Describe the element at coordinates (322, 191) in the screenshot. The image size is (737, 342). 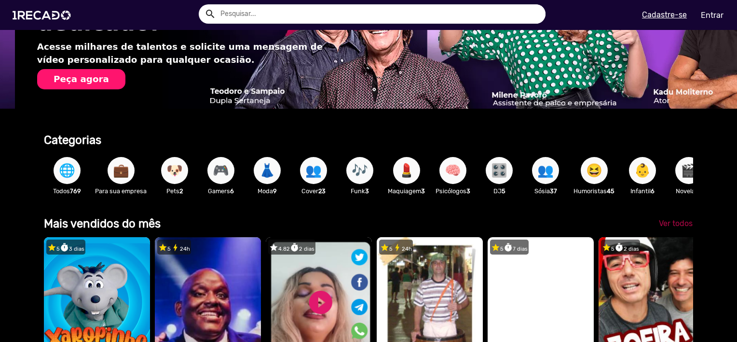
I see `b: 23` at that location.